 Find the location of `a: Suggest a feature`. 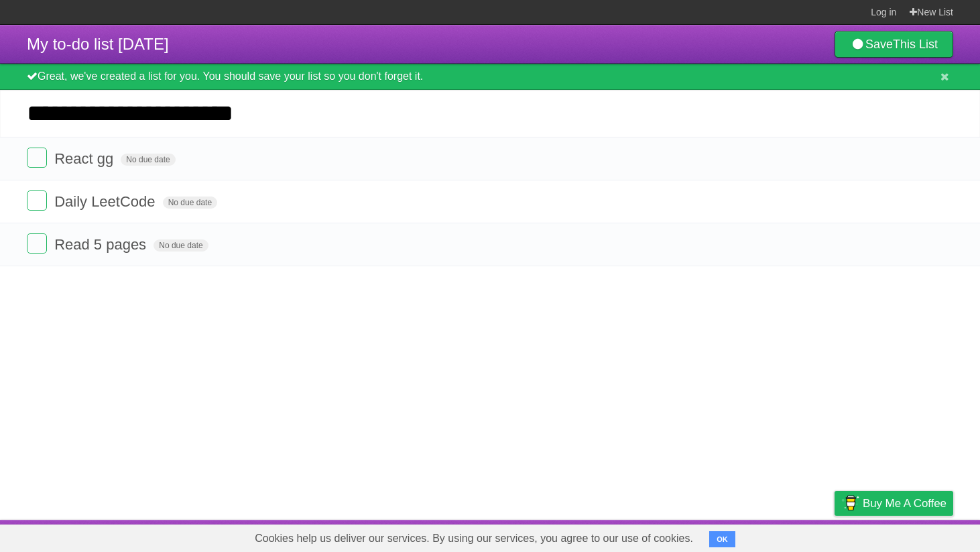

a: Suggest a feature is located at coordinates (911, 536).